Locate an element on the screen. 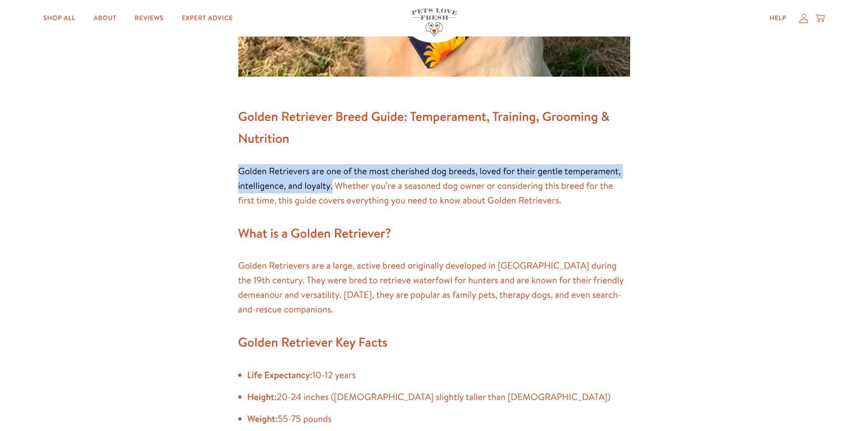  a: Shop All is located at coordinates (59, 18).